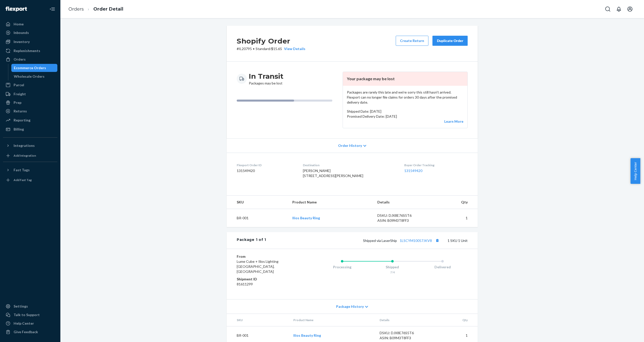  Describe the element at coordinates (405, 79) in the screenshot. I see `header: Your package may be lost` at that location.